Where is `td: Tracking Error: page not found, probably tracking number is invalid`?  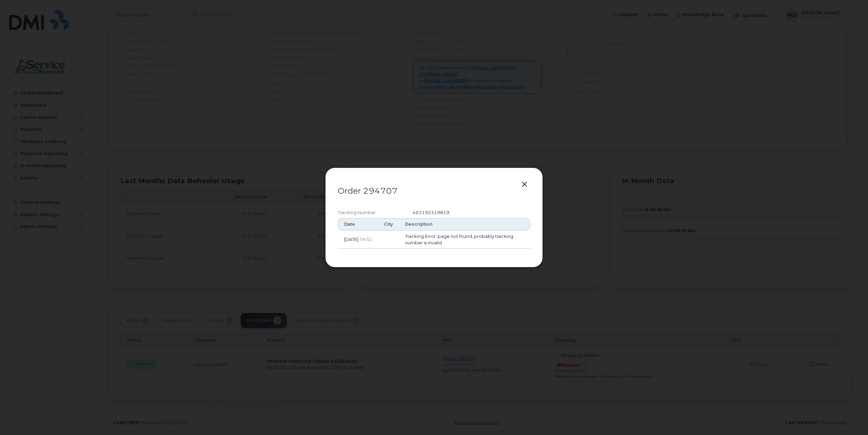
td: Tracking Error: page not found, probably tracking number is invalid is located at coordinates (465, 239).